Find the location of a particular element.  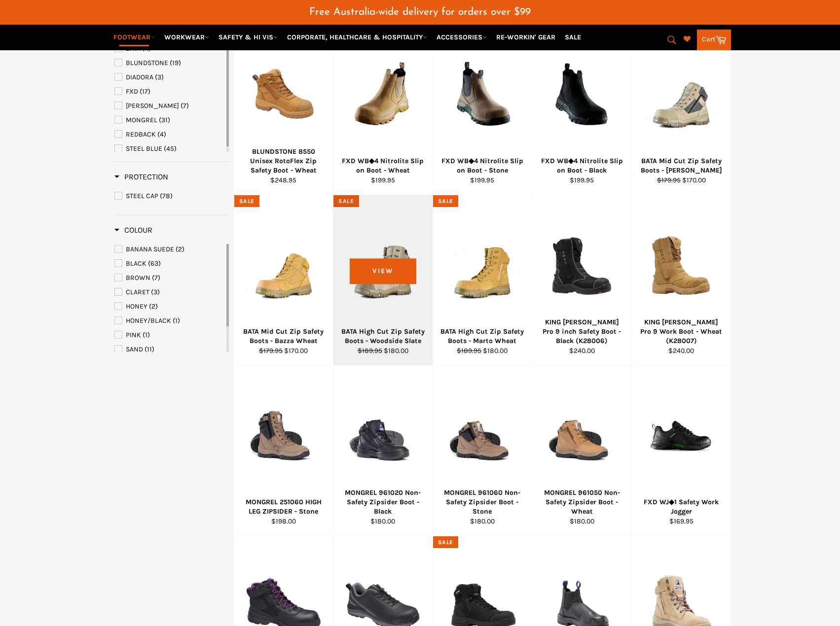

h3: Protection is located at coordinates (141, 177).